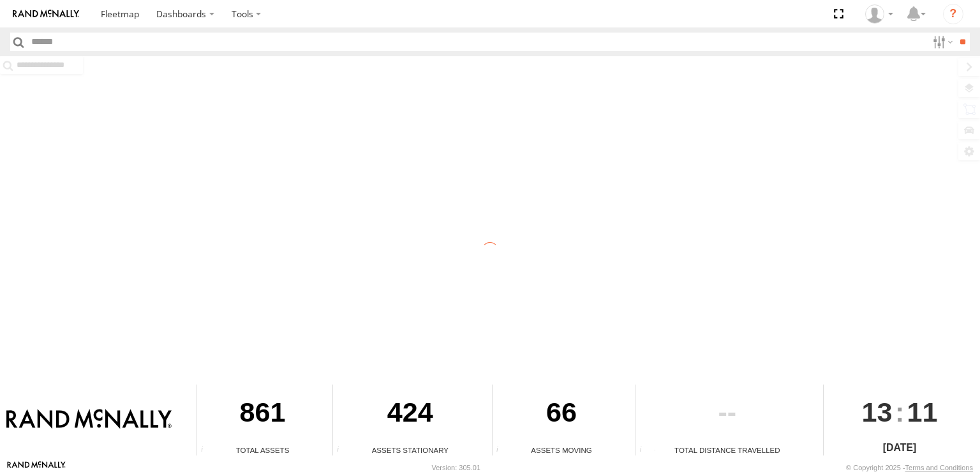 Image resolution: width=980 pixels, height=474 pixels. I want to click on label: Search Filter Options, so click(941, 42).